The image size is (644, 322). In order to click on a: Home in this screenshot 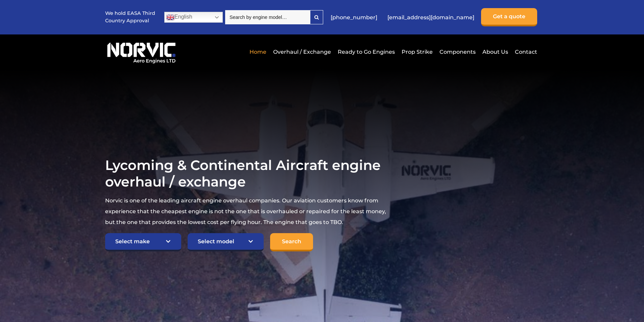, I will do `click(258, 52)`.